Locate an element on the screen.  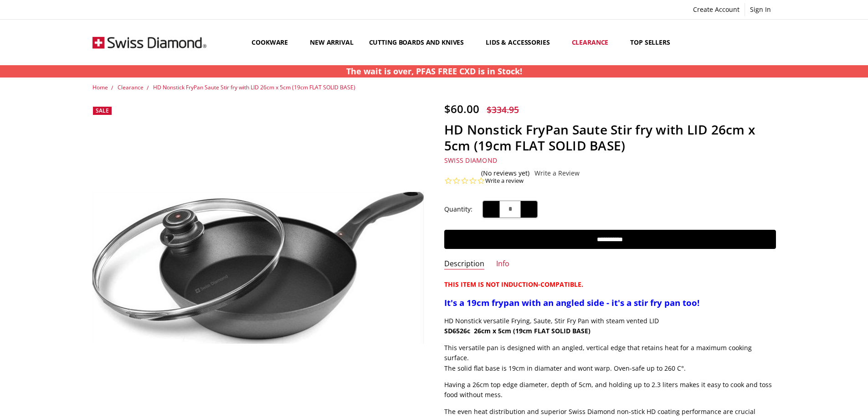
a: Info is located at coordinates (503, 264).